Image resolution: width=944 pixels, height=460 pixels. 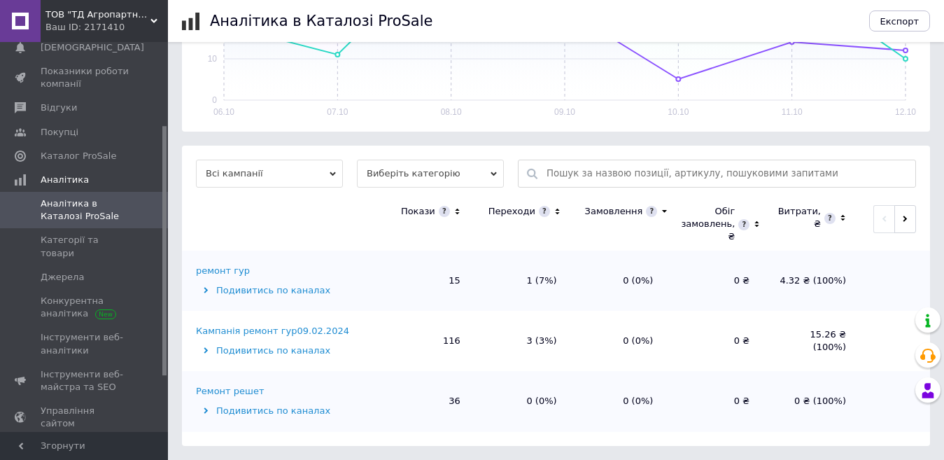 I want to click on div: ремонт гур, so click(x=222, y=271).